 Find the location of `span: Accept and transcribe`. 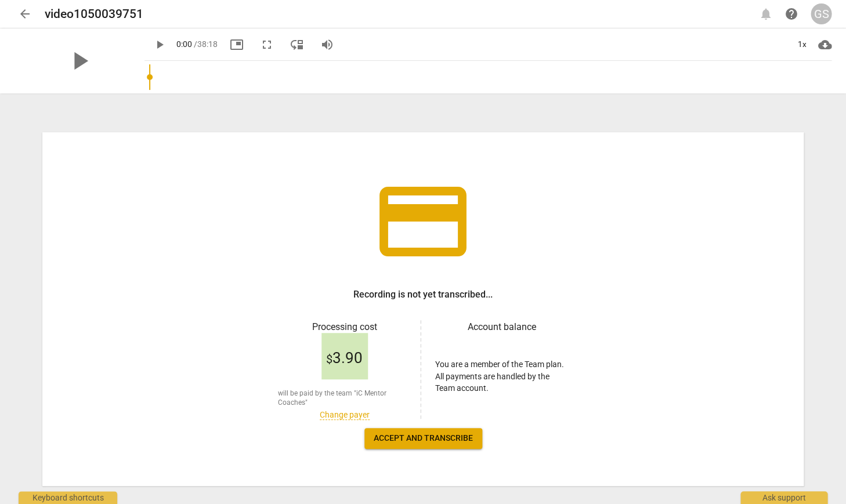

span: Accept and transcribe is located at coordinates (423, 438).